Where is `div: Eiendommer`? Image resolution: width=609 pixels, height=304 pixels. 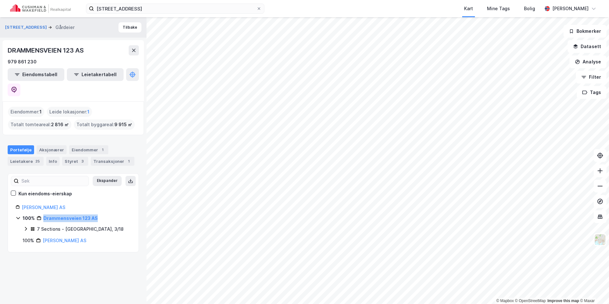 div: Eiendommer is located at coordinates (89, 150).